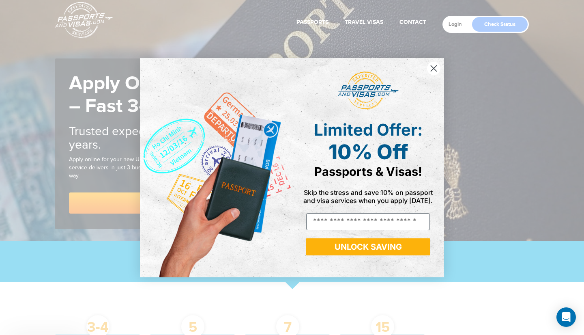  What do you see at coordinates (216, 167) in the screenshot?
I see `img: de9cda0d-0715-46ca-9a25-073762a91ba7.png` at bounding box center [216, 167].